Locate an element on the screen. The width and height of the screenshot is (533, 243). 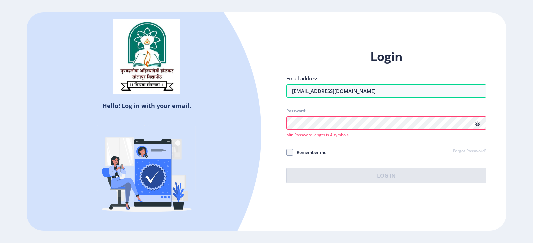
img: Verified-rafiki.svg is located at coordinates (146, 171).